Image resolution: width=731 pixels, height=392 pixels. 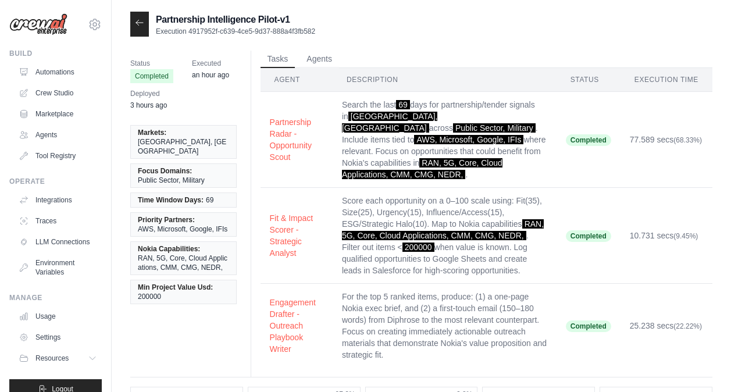 What do you see at coordinates (55, 181) in the screenshot?
I see `div: Operate` at bounding box center [55, 181].